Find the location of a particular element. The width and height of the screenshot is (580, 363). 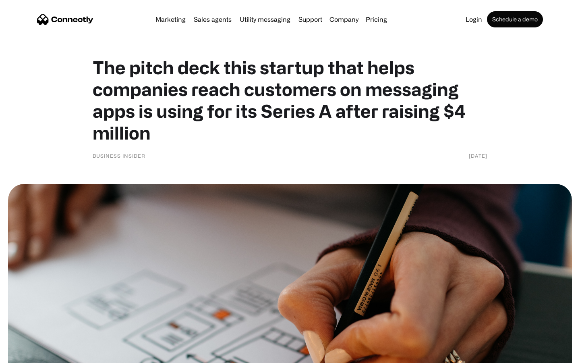

a: home is located at coordinates (65, 19).